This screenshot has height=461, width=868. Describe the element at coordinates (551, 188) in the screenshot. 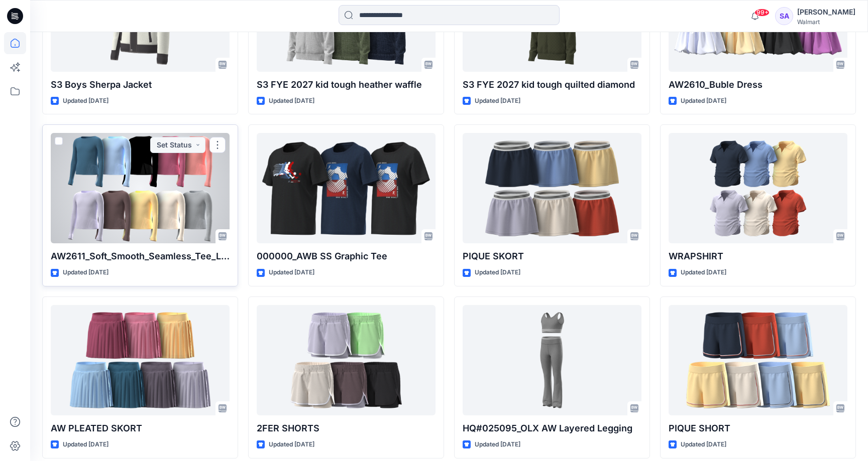

I see `a: PIQUE SKORT` at that location.